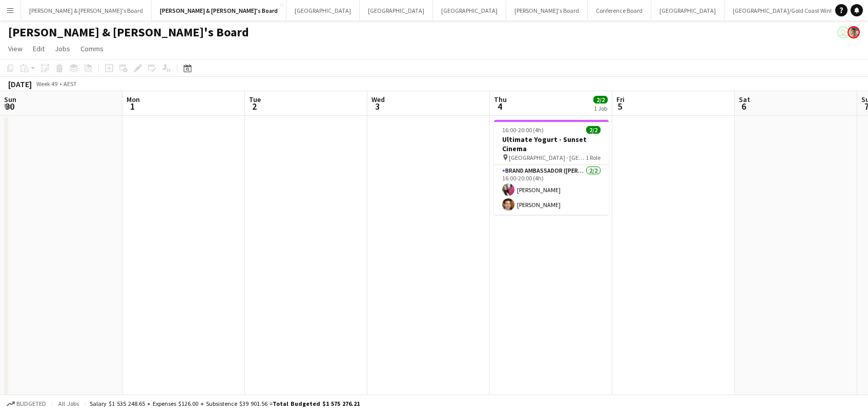  I want to click on span: 6, so click(744, 106).